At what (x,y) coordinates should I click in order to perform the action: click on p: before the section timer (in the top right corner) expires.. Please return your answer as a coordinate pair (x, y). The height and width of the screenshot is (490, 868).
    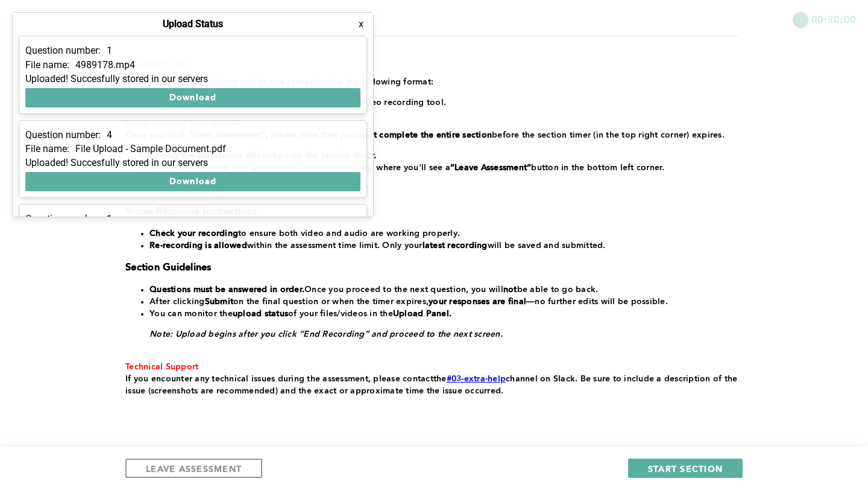
    Looking at the image, I should click on (432, 135).